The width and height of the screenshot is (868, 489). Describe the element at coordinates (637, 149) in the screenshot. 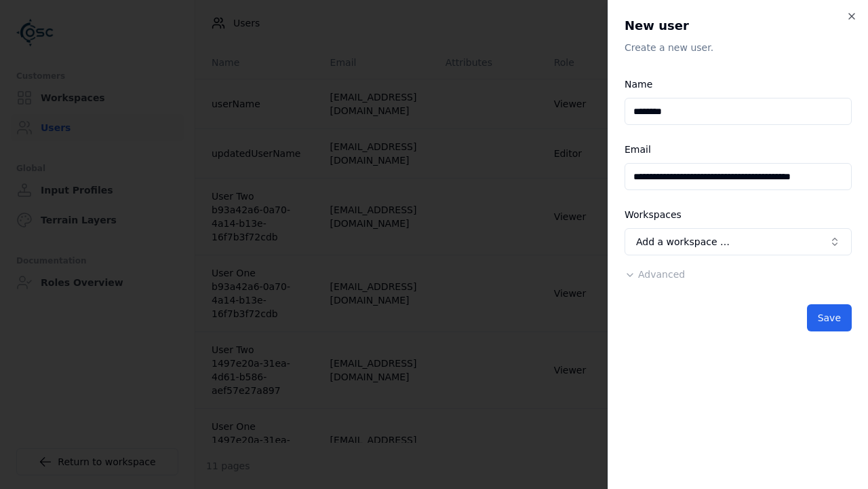

I see `label: Email` at that location.